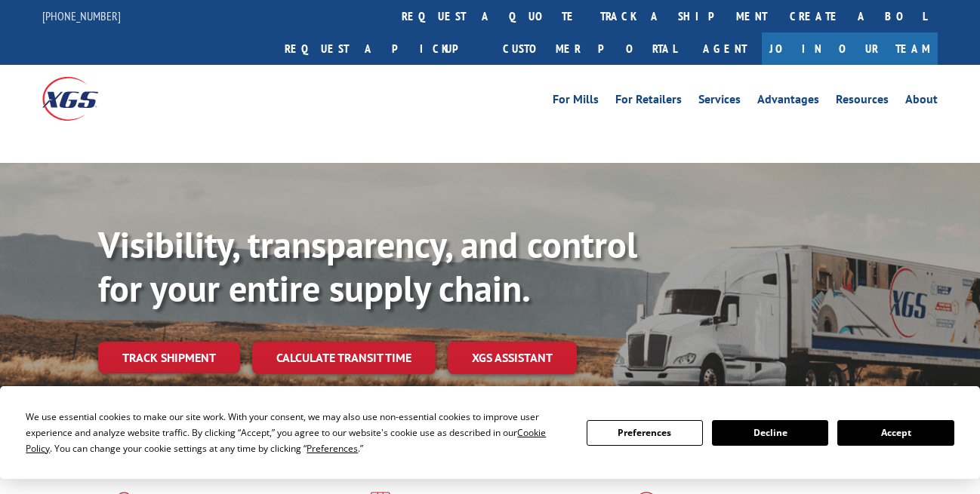 The width and height of the screenshot is (980, 494). What do you see at coordinates (332, 448) in the screenshot?
I see `span: Preferences` at bounding box center [332, 448].